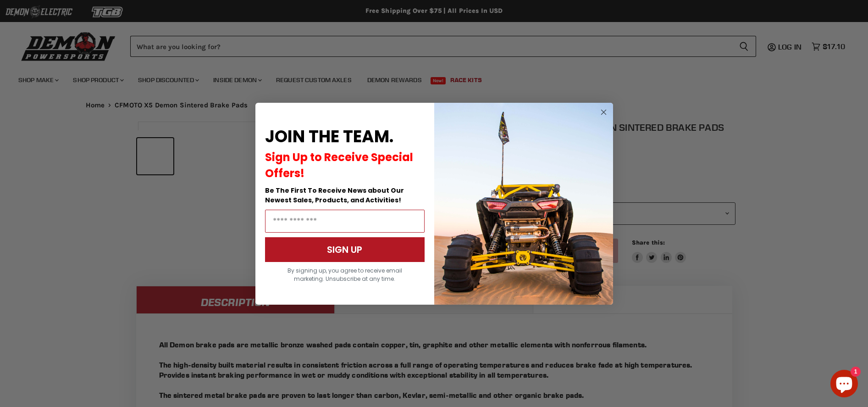 The width and height of the screenshot is (868, 407). I want to click on span: Sign Up to Receive Special Offers!, so click(339, 165).